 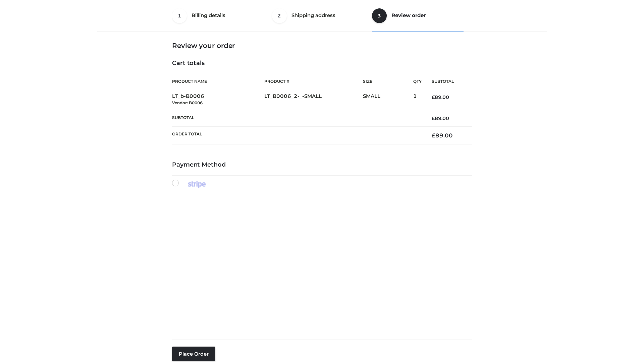 I want to click on th: Qty, so click(x=417, y=82).